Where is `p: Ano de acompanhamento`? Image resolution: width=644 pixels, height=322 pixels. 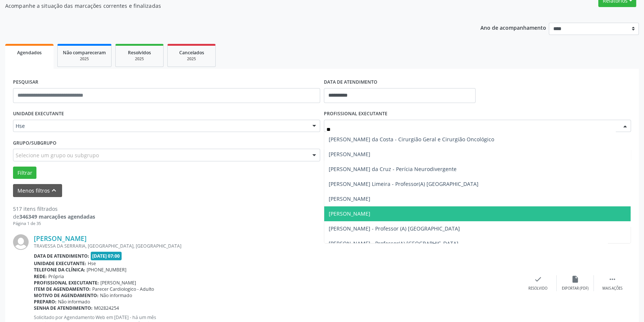
p: Ano de acompanhamento is located at coordinates (513, 27).